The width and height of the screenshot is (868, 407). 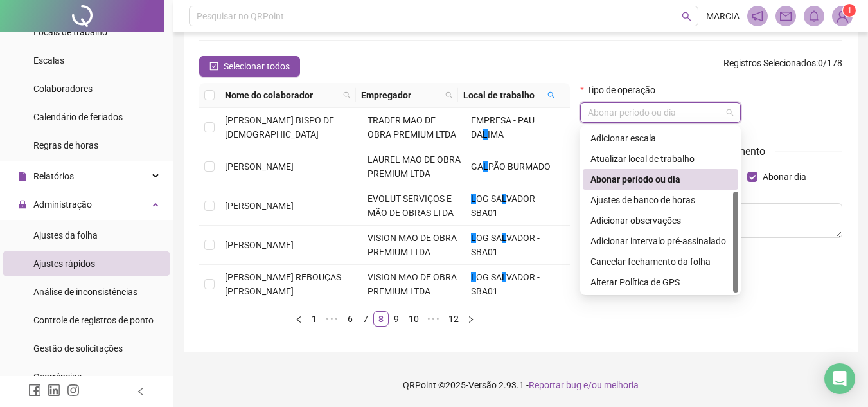 What do you see at coordinates (723, 16) in the screenshot?
I see `span: MARCIA` at bounding box center [723, 16].